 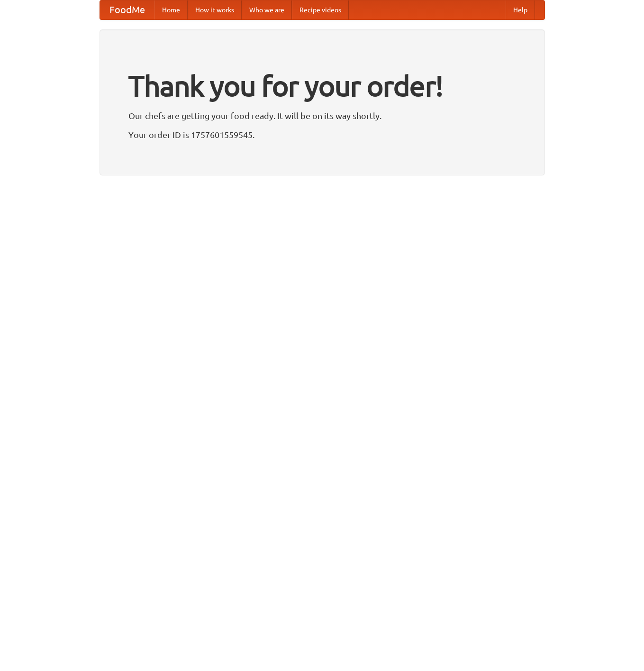 What do you see at coordinates (267, 10) in the screenshot?
I see `a: Who we are` at bounding box center [267, 10].